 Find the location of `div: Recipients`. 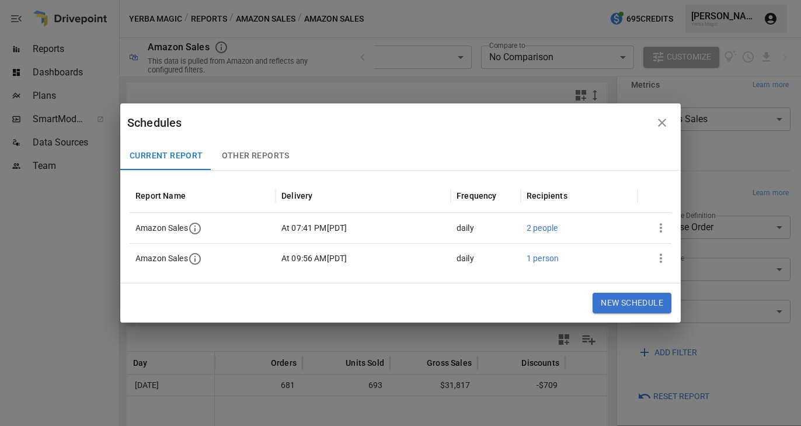

div: Recipients is located at coordinates (547, 196).